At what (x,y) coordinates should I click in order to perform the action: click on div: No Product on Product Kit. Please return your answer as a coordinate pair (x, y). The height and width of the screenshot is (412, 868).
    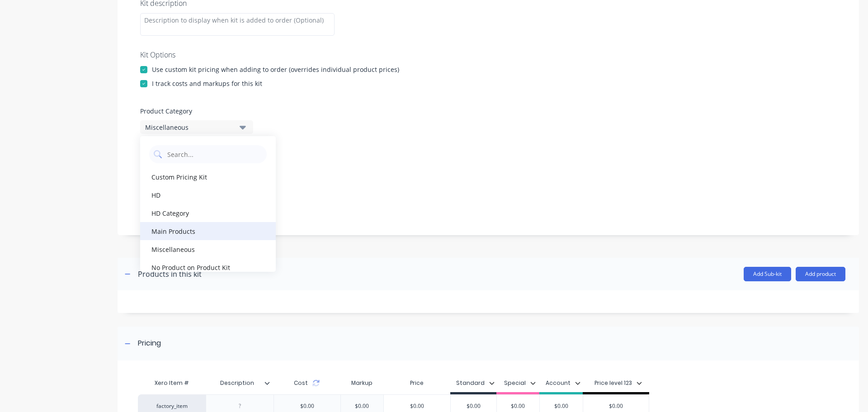
    Looking at the image, I should click on (208, 267).